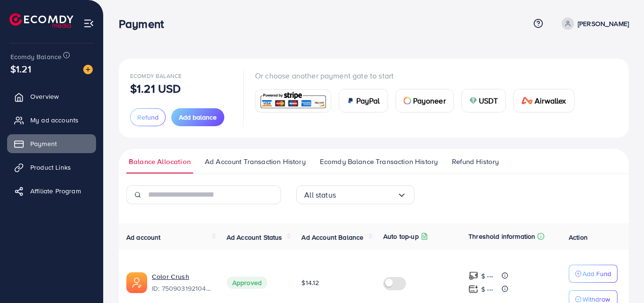 The image size is (644, 303). Describe the element at coordinates (88, 23) in the screenshot. I see `img: menu` at that location.